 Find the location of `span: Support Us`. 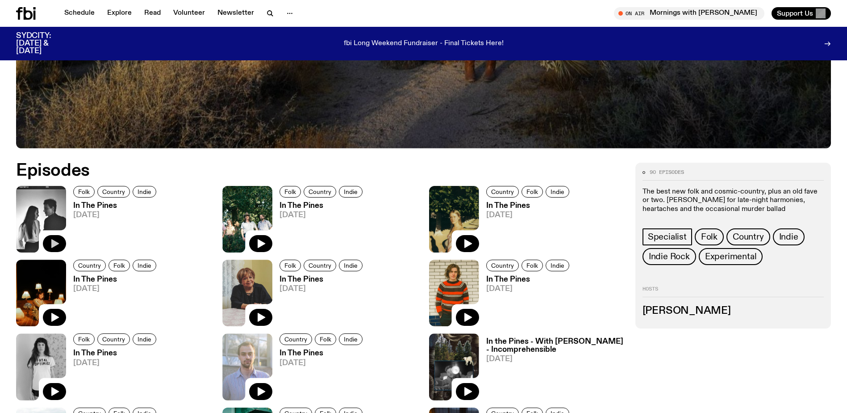

span: Support Us is located at coordinates (795, 13).